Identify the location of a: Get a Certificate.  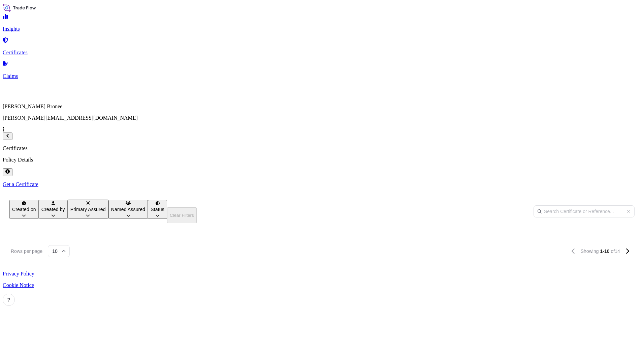
(322, 185).